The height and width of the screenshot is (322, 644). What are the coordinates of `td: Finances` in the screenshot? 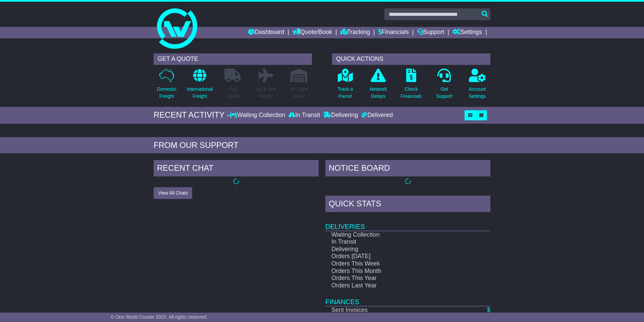 It's located at (408, 297).